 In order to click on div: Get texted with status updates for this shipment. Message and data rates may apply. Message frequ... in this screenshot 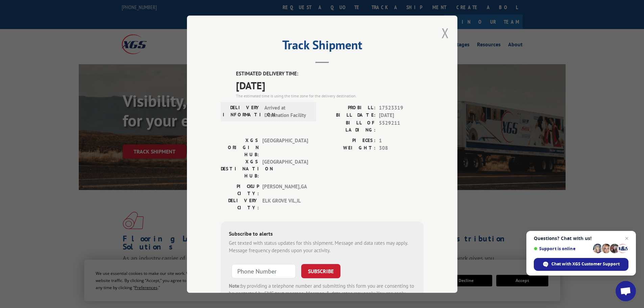, I will do `click(322, 247)`.